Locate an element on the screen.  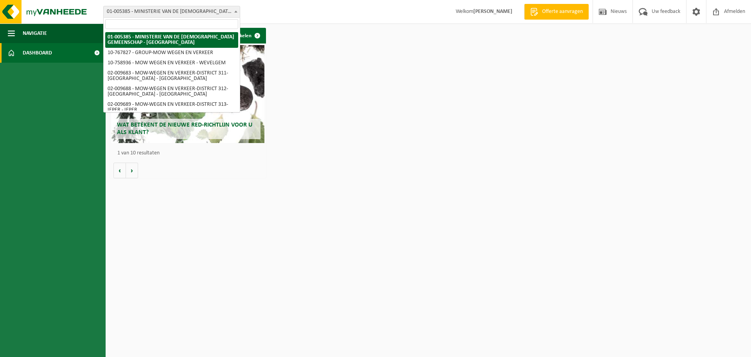
span: Dashboard is located at coordinates (37, 53).